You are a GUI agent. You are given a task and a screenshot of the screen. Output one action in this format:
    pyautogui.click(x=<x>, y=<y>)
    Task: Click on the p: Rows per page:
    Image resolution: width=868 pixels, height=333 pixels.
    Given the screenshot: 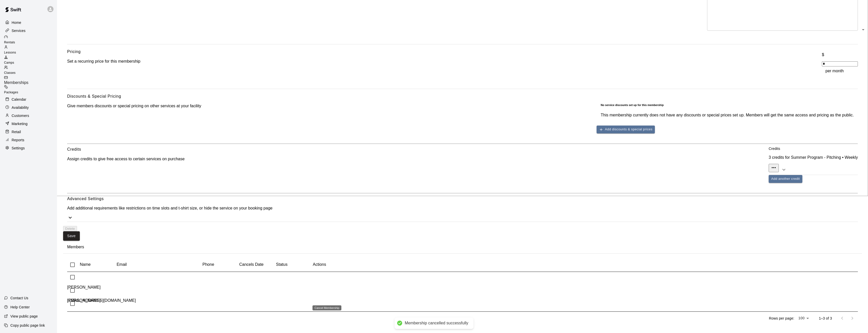 What is the action you would take?
    pyautogui.click(x=781, y=319)
    